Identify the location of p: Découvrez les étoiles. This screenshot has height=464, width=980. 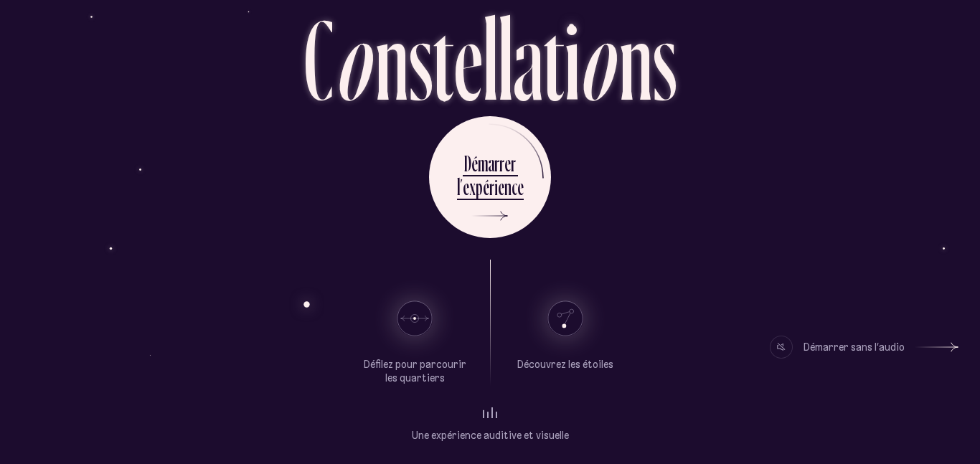
(565, 365).